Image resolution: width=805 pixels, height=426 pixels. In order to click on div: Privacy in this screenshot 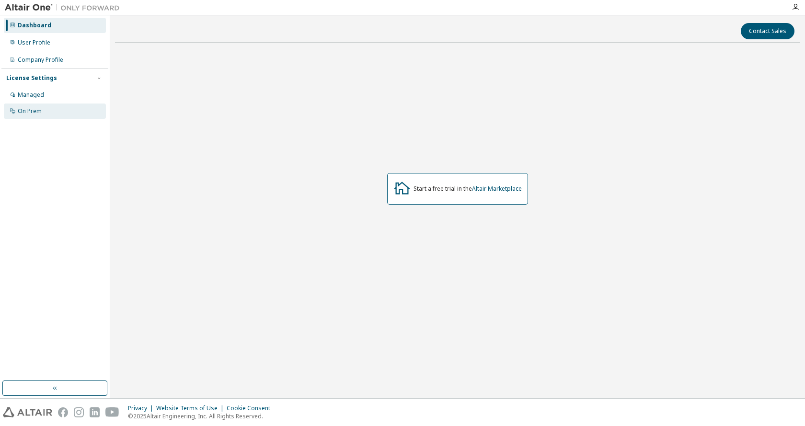, I will do `click(142, 408)`.